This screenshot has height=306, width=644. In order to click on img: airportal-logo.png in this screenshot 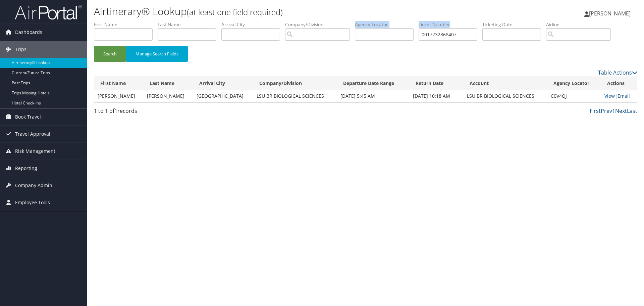, I will do `click(48, 12)`.